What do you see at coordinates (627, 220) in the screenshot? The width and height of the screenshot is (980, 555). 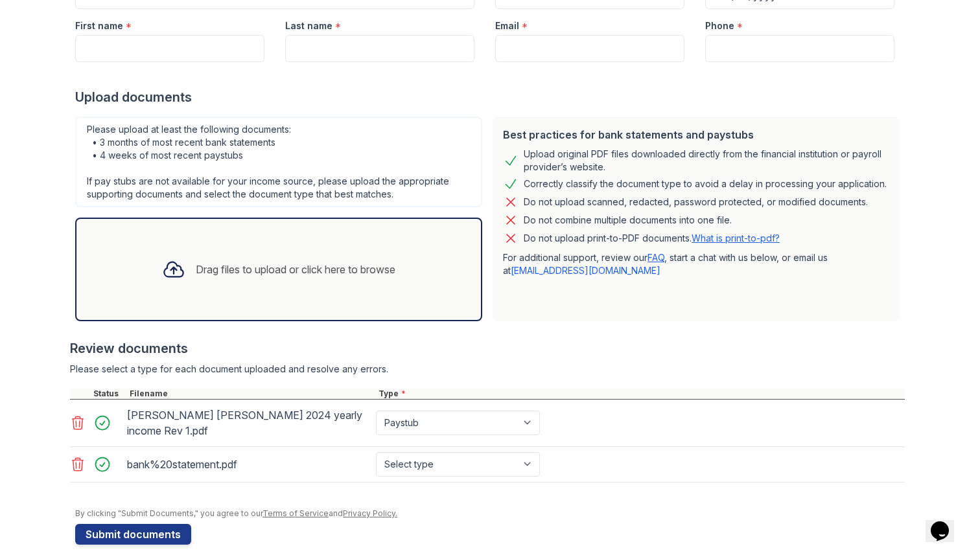 I see `div: Do not combine multiple documents into one file.` at bounding box center [627, 220].